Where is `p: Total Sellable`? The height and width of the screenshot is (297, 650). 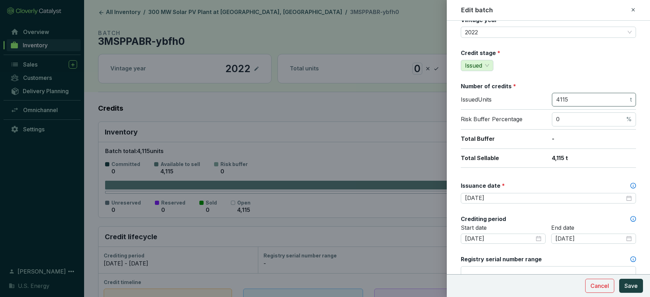 p: Total Sellable is located at coordinates (503, 158).